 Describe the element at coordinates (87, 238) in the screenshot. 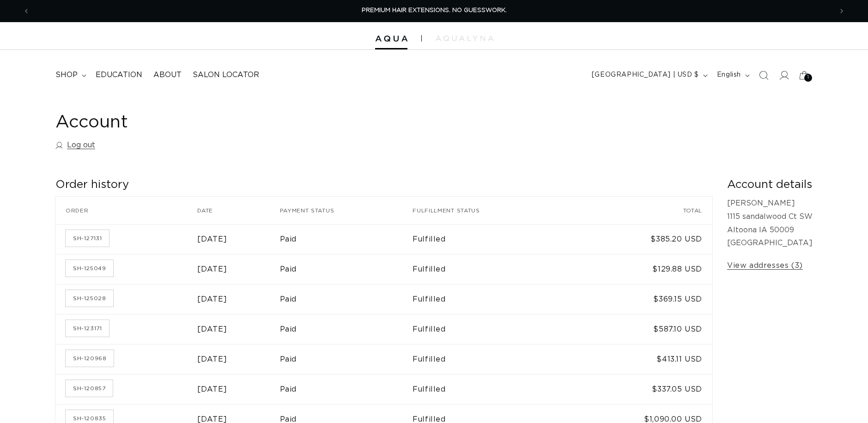

I see `a: Order number SH-127131` at that location.